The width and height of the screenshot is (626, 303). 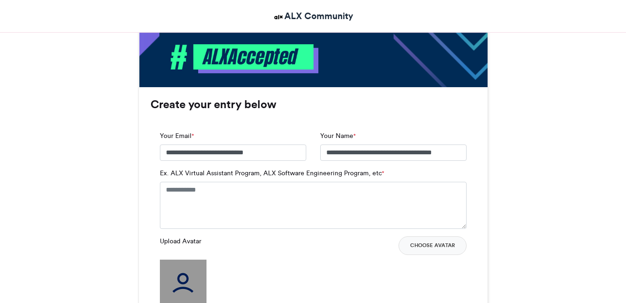 I want to click on h3: Create your entry below, so click(x=313, y=104).